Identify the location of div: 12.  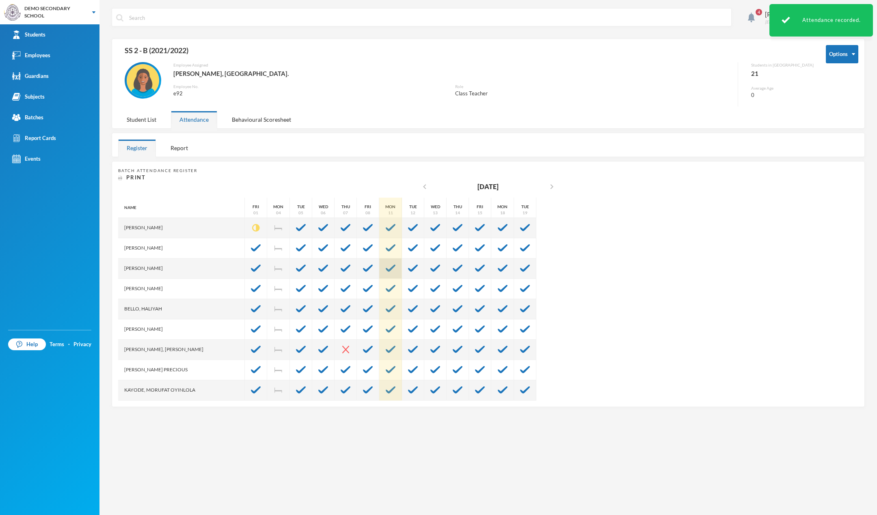
(413, 213).